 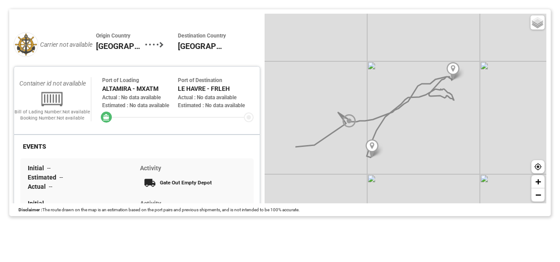 What do you see at coordinates (121, 44) in the screenshot?
I see `div: Mexico` at bounding box center [121, 44].